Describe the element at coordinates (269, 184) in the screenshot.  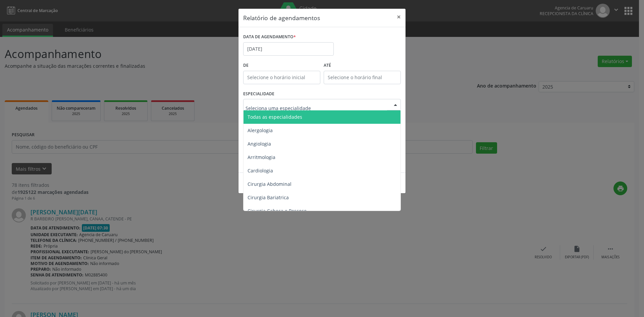
I see `span: Cirurgia Abdominal` at that location.